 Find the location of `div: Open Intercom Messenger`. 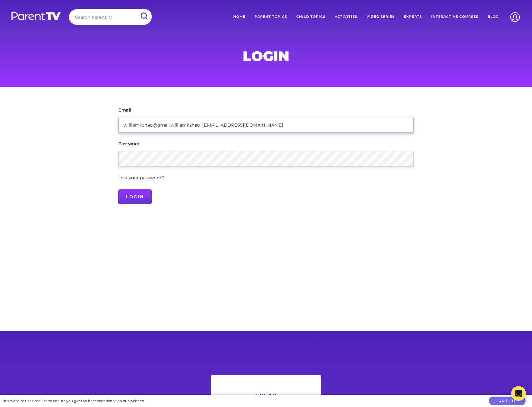

div: Open Intercom Messenger is located at coordinates (518, 394).